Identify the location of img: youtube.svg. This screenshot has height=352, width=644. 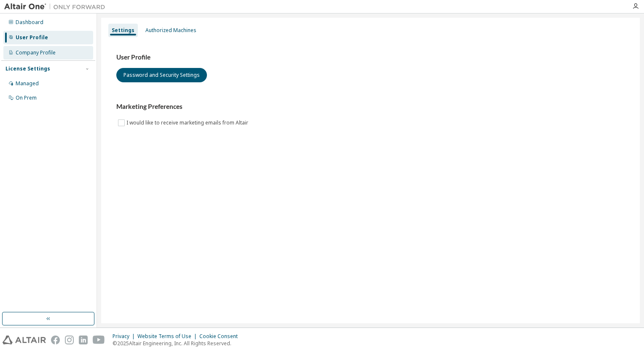
(98, 340).